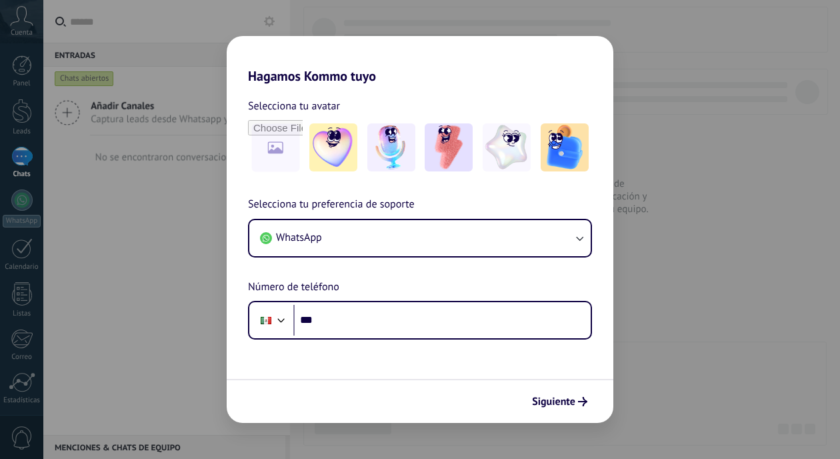  What do you see at coordinates (331, 205) in the screenshot?
I see `span: Selecciona tu preferencia de soporte` at bounding box center [331, 205].